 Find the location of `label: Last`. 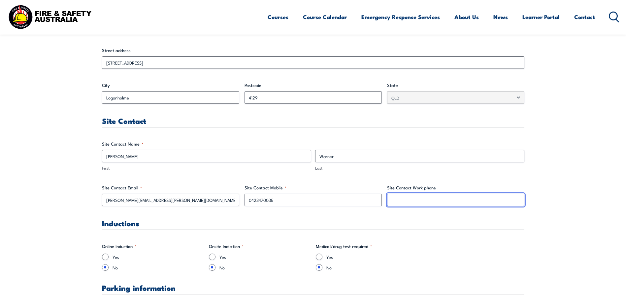

label: Last is located at coordinates (420, 168).